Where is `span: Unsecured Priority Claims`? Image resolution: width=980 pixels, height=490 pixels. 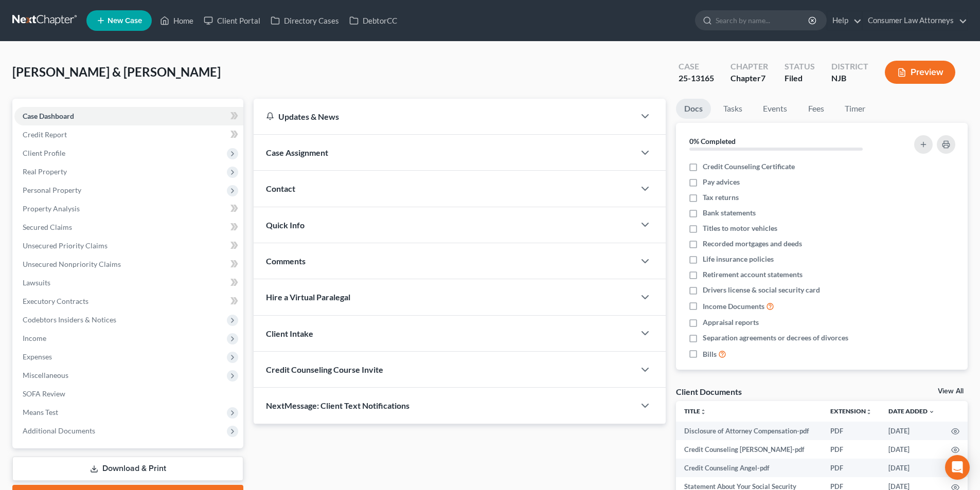
span: Unsecured Priority Claims is located at coordinates (65, 245).